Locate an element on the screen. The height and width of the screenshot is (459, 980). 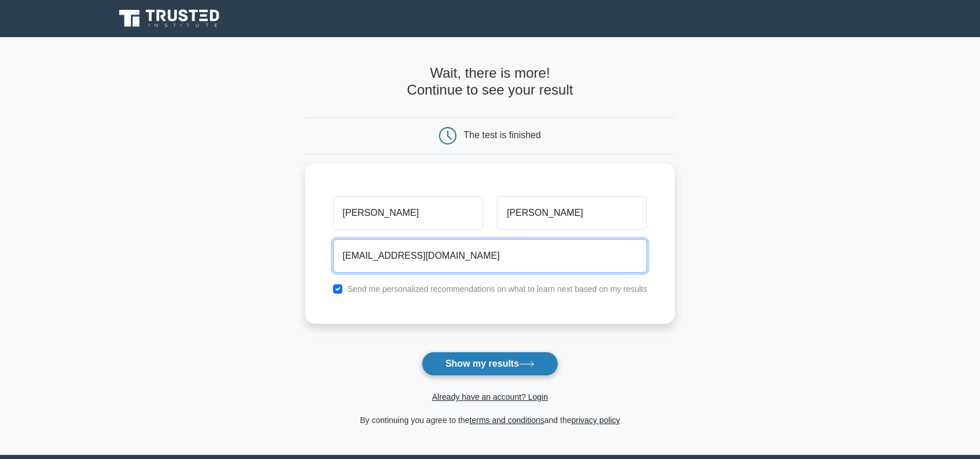
input: First name is located at coordinates (408, 212).